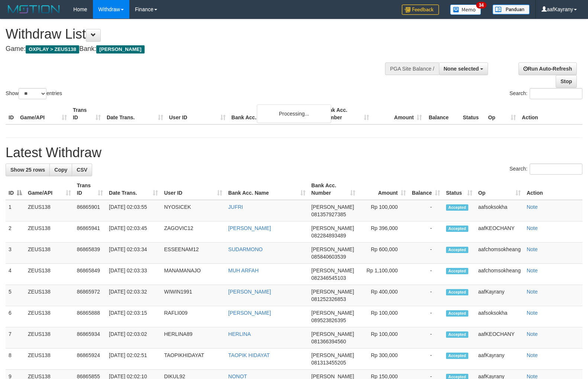  What do you see at coordinates (420, 10) in the screenshot?
I see `img: Feedback.jpg` at bounding box center [420, 10].